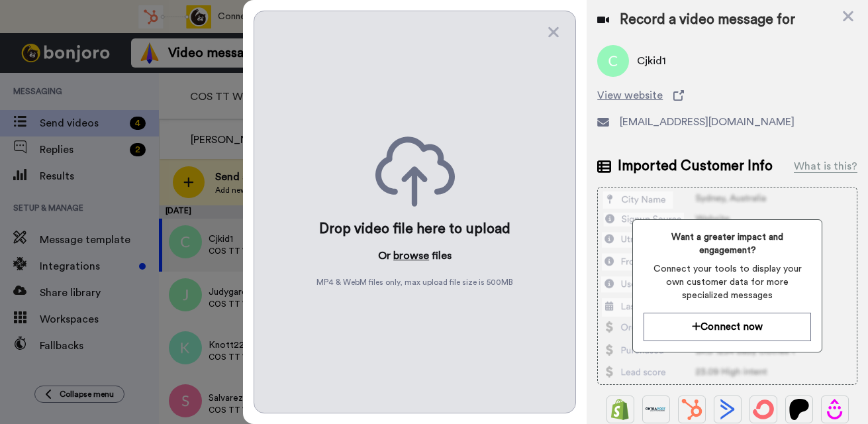 Image resolution: width=868 pixels, height=424 pixels. What do you see at coordinates (415, 282) in the screenshot?
I see `span: MP4 & WebM files only, max upload file size is 500 MB` at bounding box center [415, 282].